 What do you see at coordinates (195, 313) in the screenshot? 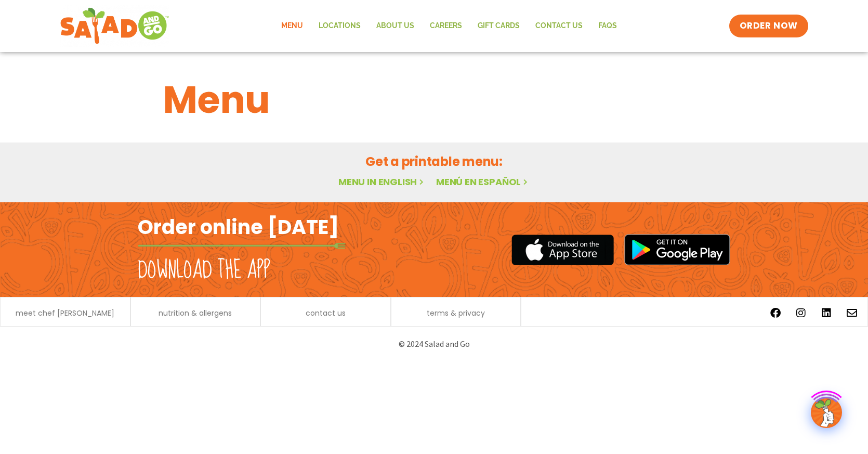
I see `a: nutrition & allergens` at bounding box center [195, 313].